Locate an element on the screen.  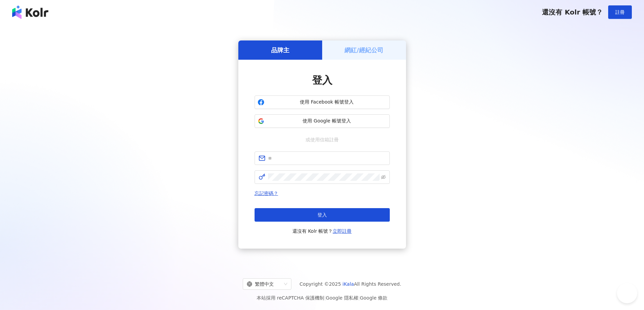
a: Google 隱私權 is located at coordinates (342, 298).